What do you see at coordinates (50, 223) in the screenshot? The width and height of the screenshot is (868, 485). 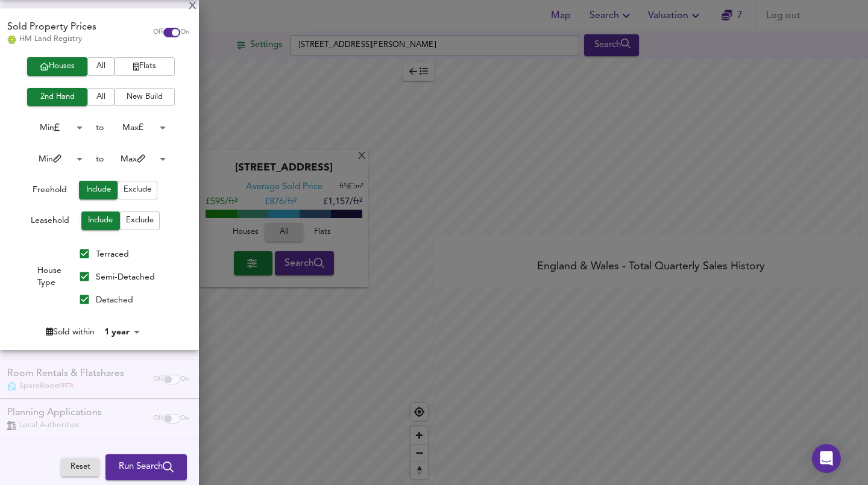 I see `div: Leasehold` at bounding box center [50, 223].